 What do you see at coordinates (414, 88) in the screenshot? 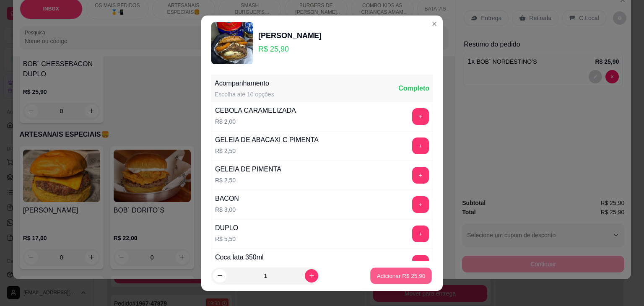
I see `div: Completo` at bounding box center [414, 88].